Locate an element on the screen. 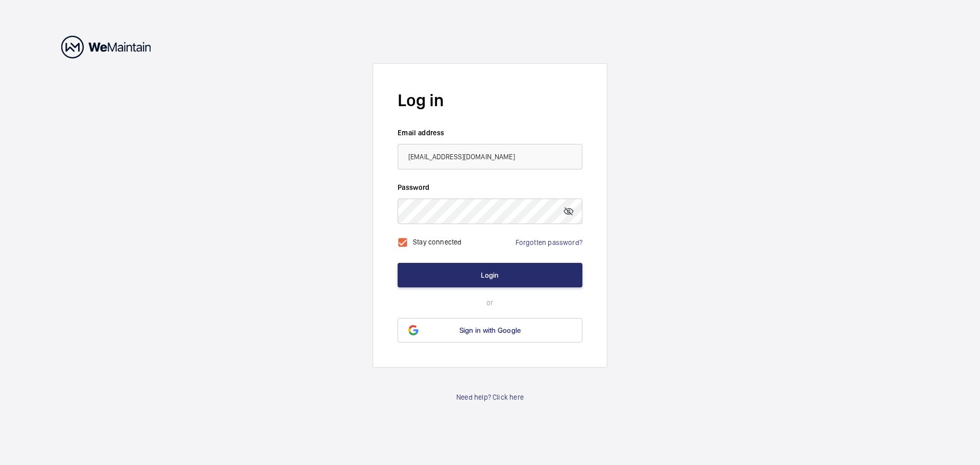 The image size is (980, 465). input: Your email address is located at coordinates (490, 156).